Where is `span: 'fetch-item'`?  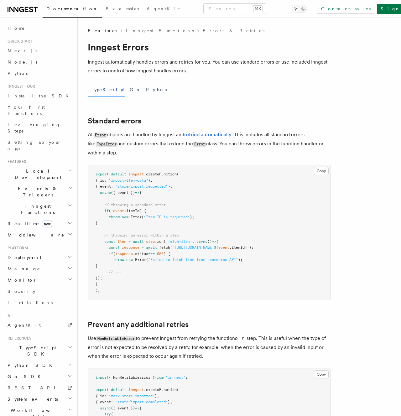 span: 'fetch-item' is located at coordinates (179, 241).